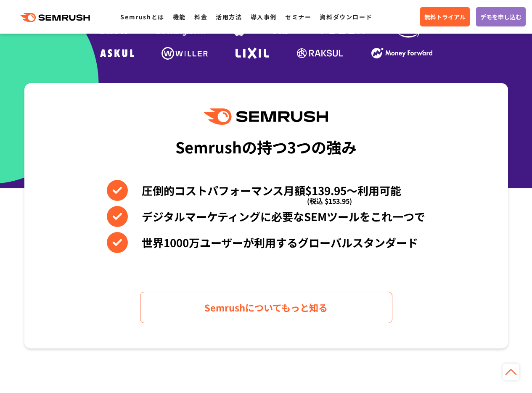 This screenshot has height=393, width=532. What do you see at coordinates (201, 17) in the screenshot?
I see `a: 料金` at bounding box center [201, 17].